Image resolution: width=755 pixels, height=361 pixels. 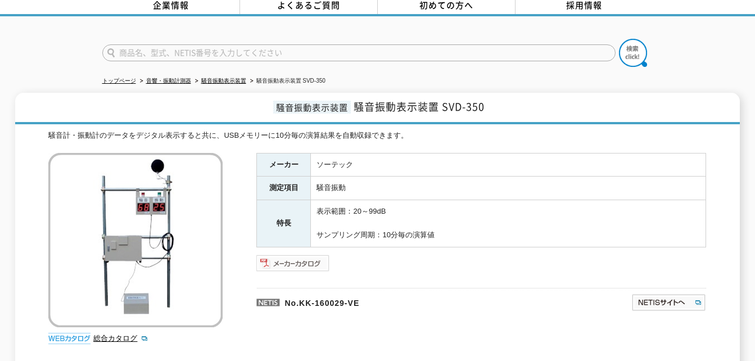 What do you see at coordinates (169, 80) in the screenshot?
I see `a: 音響・振動計測器` at bounding box center [169, 80].